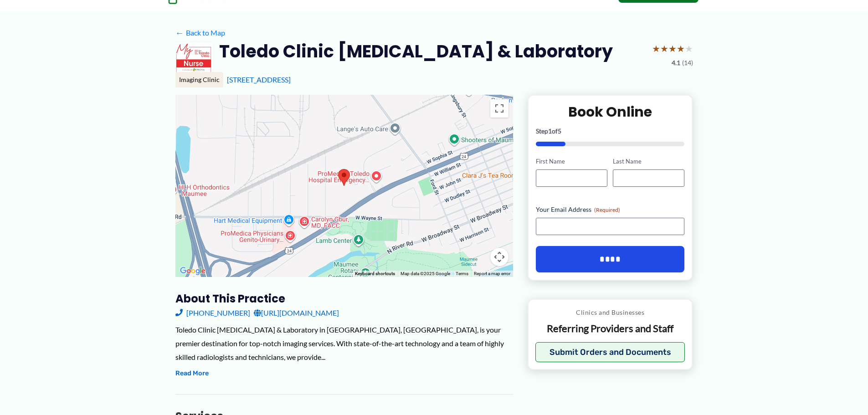  What do you see at coordinates (375, 274) in the screenshot?
I see `button: Keyboard shortcuts` at bounding box center [375, 274].